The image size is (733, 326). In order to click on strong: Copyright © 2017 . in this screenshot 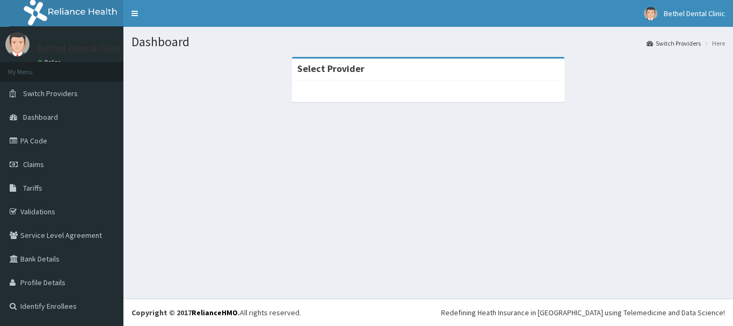, I will do `click(186, 312)`.